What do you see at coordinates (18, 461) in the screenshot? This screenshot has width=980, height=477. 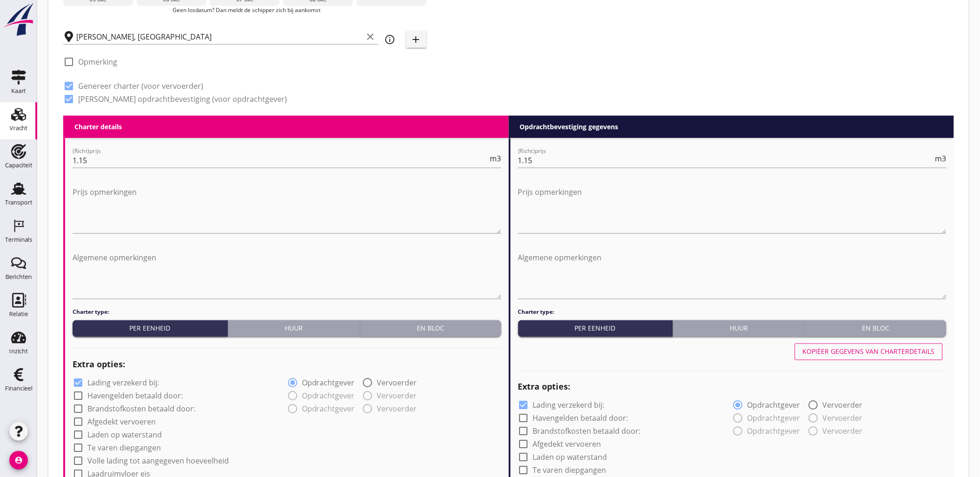 I see `i: account_circle` at bounding box center [18, 461].